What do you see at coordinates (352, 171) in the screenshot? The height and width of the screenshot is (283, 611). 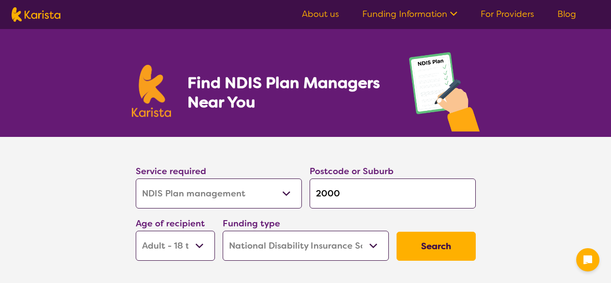 I see `label: Postcode or Suburb` at bounding box center [352, 171].